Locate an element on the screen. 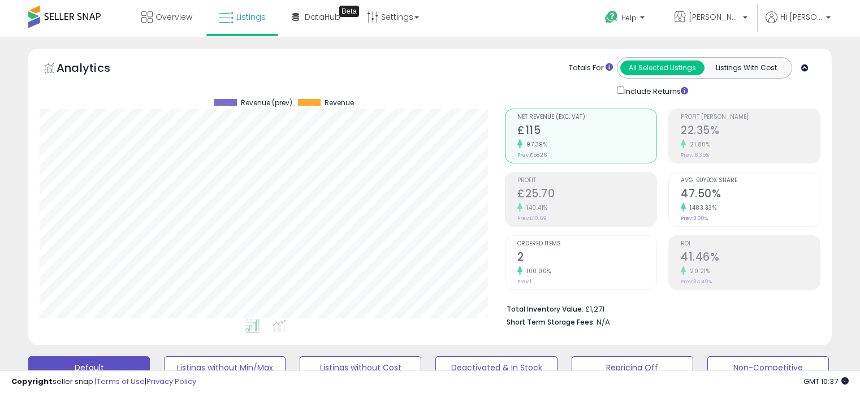 The height and width of the screenshot is (393, 860). a: Help is located at coordinates (626, 19).